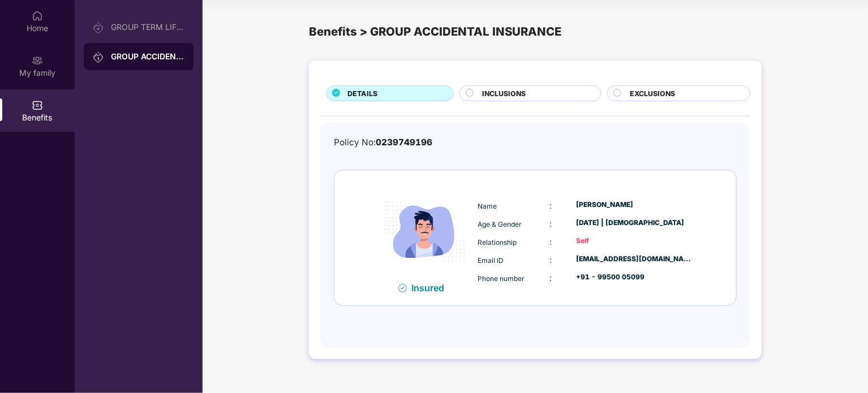  What do you see at coordinates (425, 232) in the screenshot?
I see `img: icon` at bounding box center [425, 232].